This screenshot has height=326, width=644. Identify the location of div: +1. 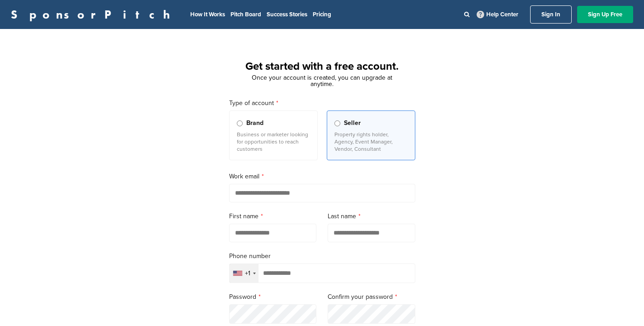
(248, 273).